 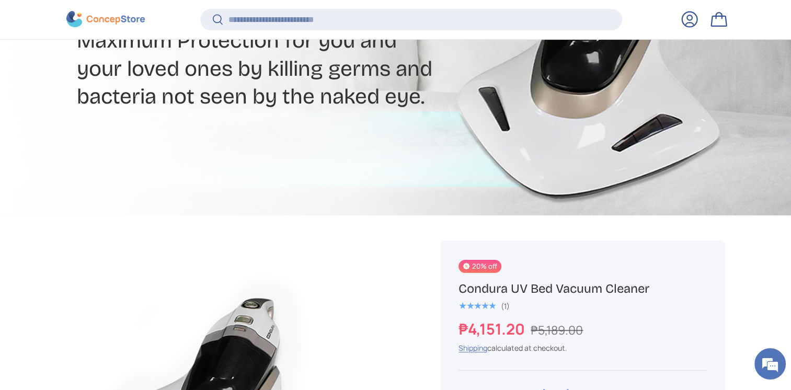 What do you see at coordinates (278, 69) in the screenshot?
I see `h2: Maximum Protection for you and your loved ones by killing germs and bacteria not seen by the nake...` at bounding box center [278, 69].